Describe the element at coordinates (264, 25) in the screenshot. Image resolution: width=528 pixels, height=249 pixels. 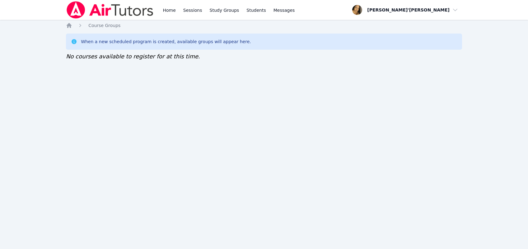
I see `nav: Breadcrumb` at that location.